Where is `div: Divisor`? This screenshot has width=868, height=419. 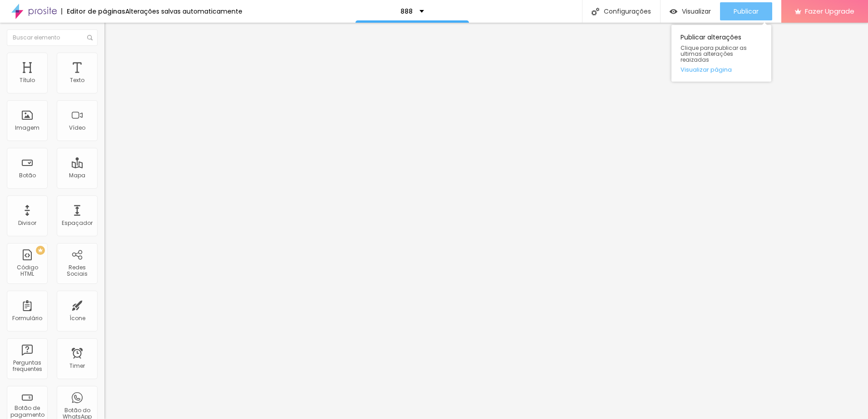 div: Divisor is located at coordinates (27, 223).